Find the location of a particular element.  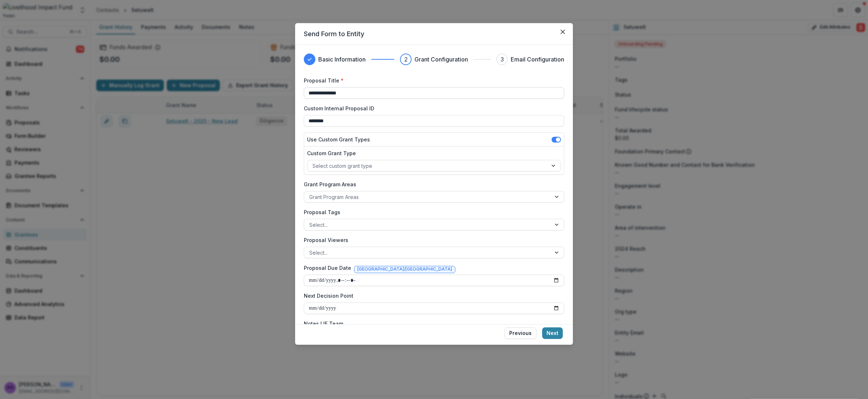

div: 3 is located at coordinates (502, 59).